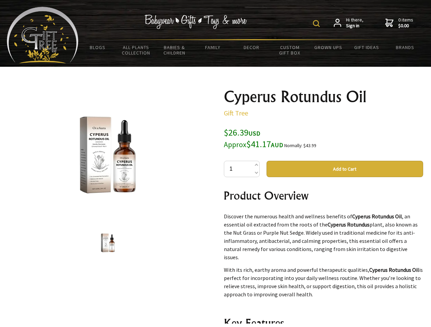  What do you see at coordinates (196, 22) in the screenshot?
I see `img: Babywear - Gifts - Toys & more` at bounding box center [196, 22].